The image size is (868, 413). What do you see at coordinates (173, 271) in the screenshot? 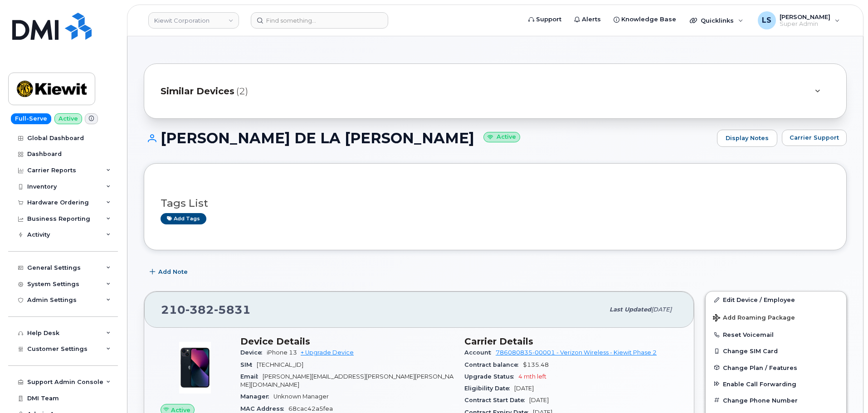
I see `span: Add Note` at bounding box center [173, 271].